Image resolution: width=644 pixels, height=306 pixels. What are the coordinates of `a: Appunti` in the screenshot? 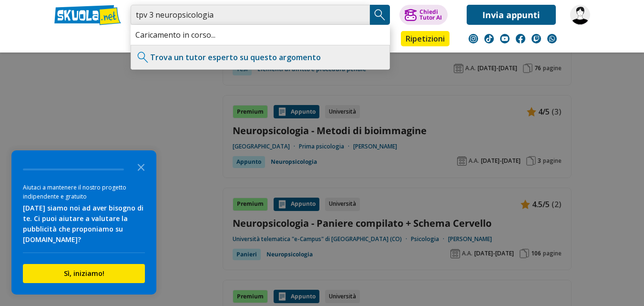 It's located at (150, 40).